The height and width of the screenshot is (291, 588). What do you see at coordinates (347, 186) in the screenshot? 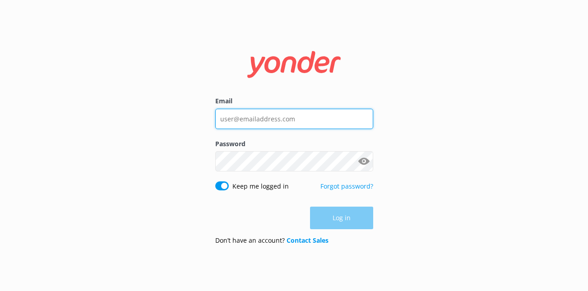
I see `a: Forgot password?` at bounding box center [347, 186].